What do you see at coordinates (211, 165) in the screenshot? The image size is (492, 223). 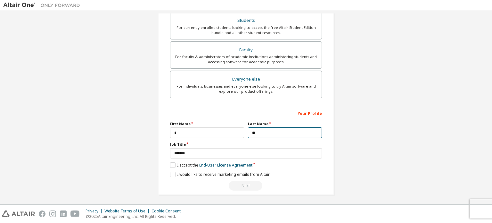 I see `label: I accept the` at bounding box center [211, 165].